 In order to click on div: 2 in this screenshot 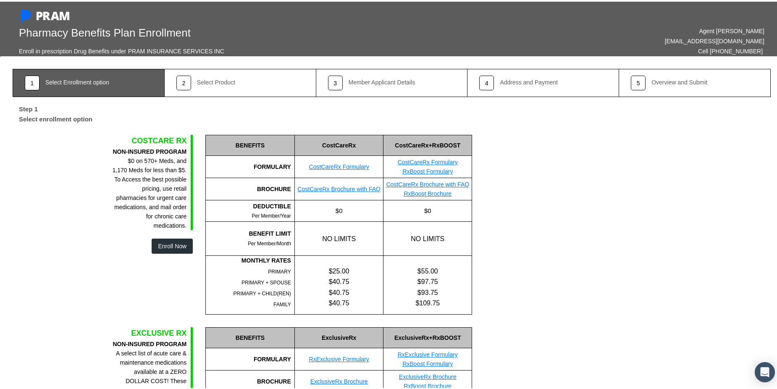, I will do `click(183, 81)`.